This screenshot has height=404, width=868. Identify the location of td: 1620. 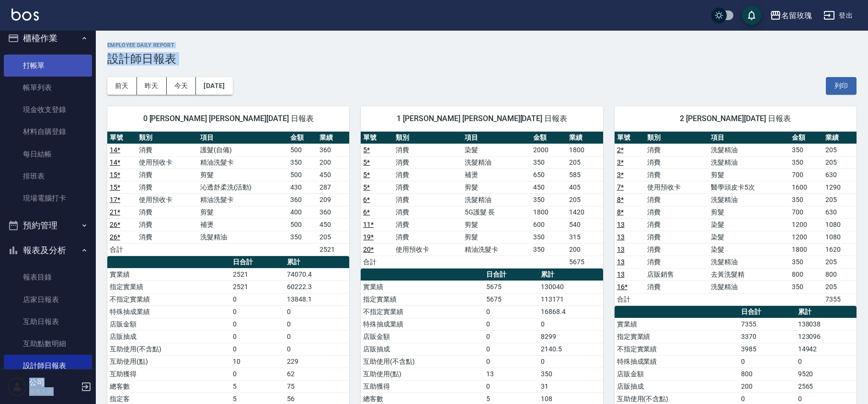
(840, 249).